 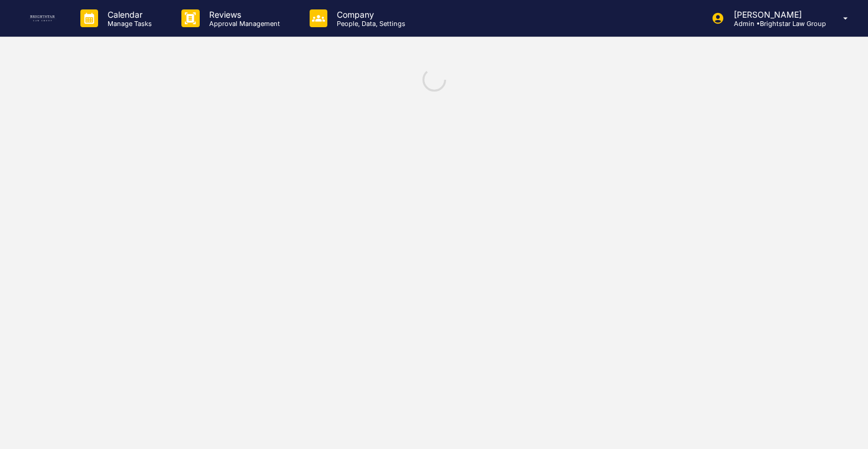 What do you see at coordinates (776, 24) in the screenshot?
I see `p: Admin • Brightstar Law Group` at bounding box center [776, 24].